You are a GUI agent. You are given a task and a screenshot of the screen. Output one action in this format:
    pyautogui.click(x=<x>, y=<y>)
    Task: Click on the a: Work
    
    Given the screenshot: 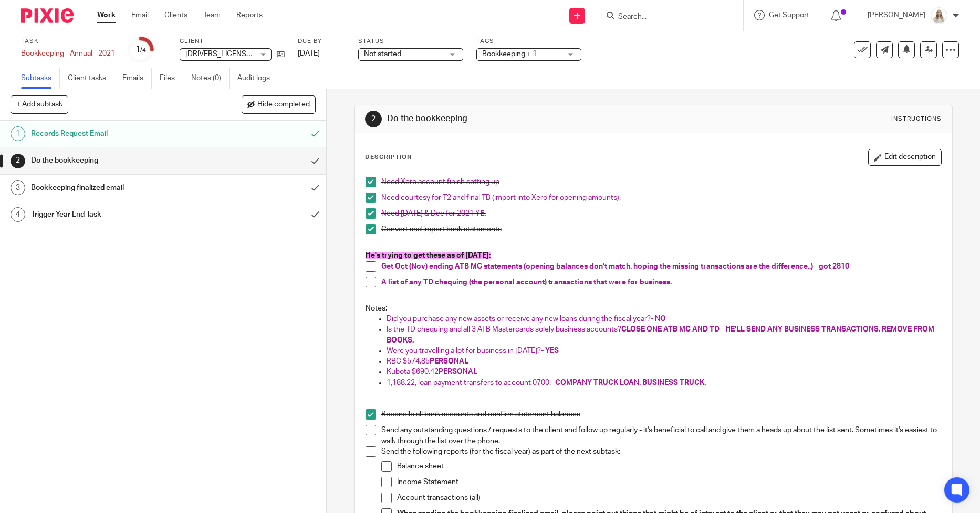 What is the action you would take?
    pyautogui.click(x=106, y=15)
    